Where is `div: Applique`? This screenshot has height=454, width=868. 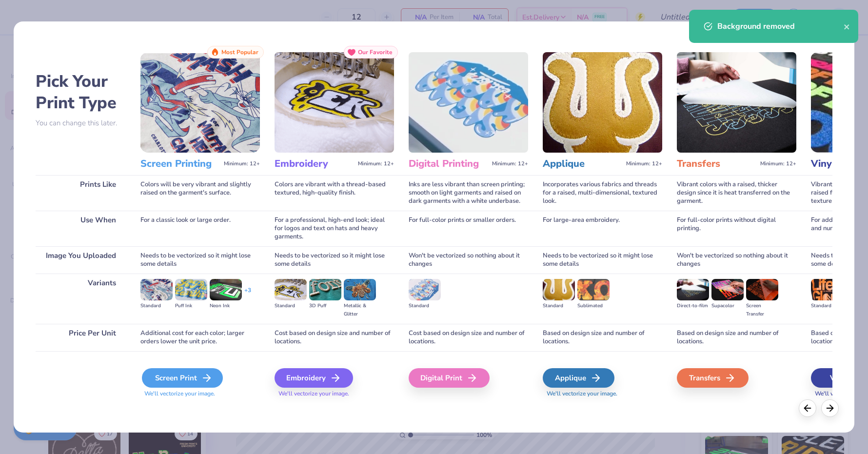 div: Applique is located at coordinates (578, 378).